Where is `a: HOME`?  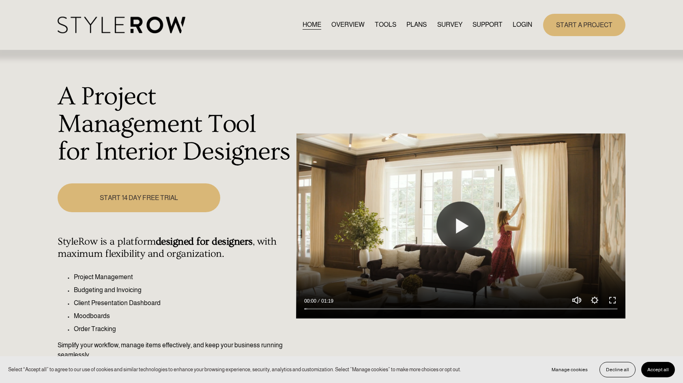 a: HOME is located at coordinates (312, 25).